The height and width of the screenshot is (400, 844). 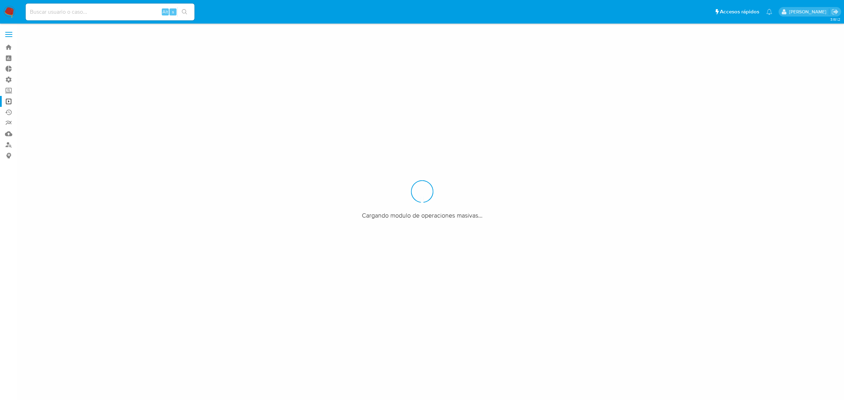 What do you see at coordinates (165, 12) in the screenshot?
I see `span: Alt` at bounding box center [165, 12].